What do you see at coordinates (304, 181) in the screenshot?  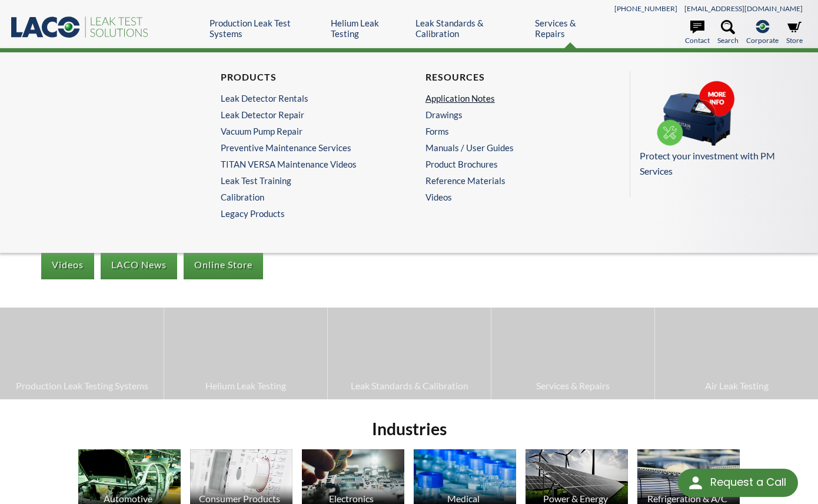 I see `a: Leak Test Training` at bounding box center [304, 181].